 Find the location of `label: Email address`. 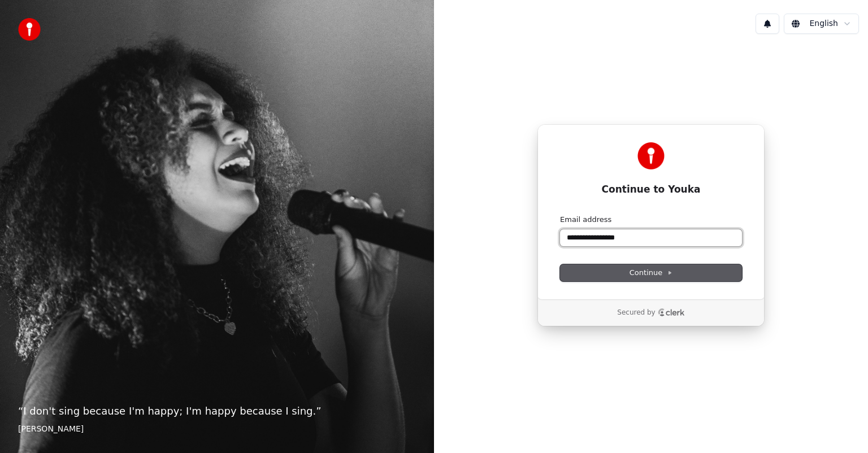

label: Email address is located at coordinates (585, 219).